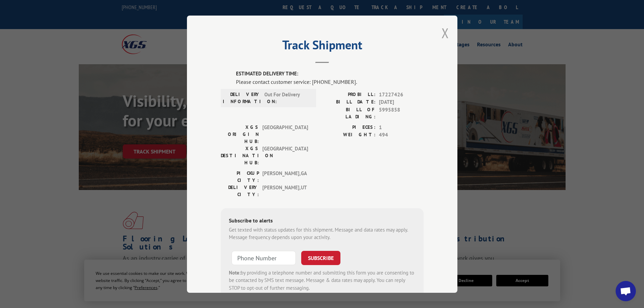 The height and width of the screenshot is (308, 644). I want to click on label: DELIVERY CITY:, so click(239, 191).